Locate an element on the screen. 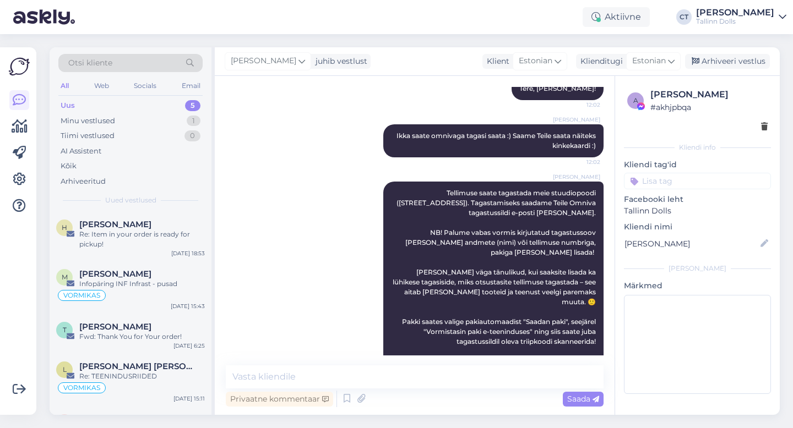  div: Arhiveeri vestlus is located at coordinates (727, 61).